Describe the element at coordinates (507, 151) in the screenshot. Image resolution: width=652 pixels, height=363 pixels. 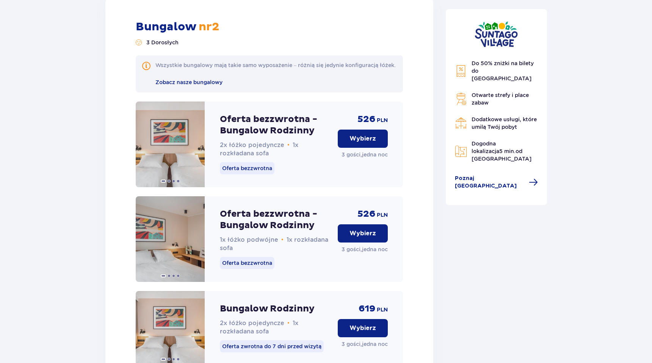
I see `span: 5 min.` at that location.